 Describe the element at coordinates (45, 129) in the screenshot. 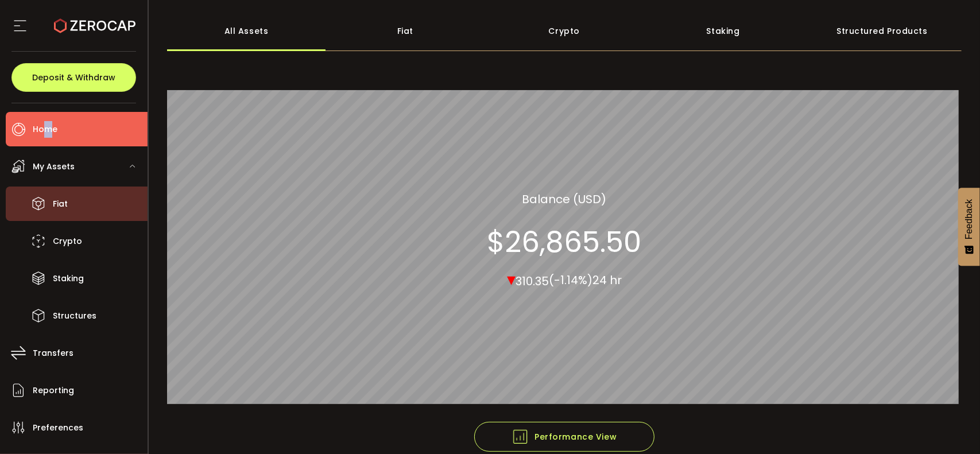

I see `span: Home` at that location.